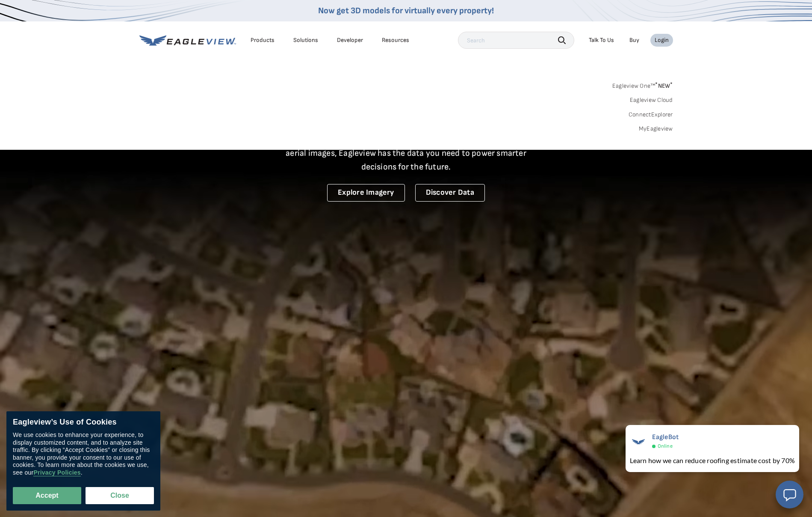  Describe the element at coordinates (651, 114) in the screenshot. I see `a: ConnectExplorer` at that location.